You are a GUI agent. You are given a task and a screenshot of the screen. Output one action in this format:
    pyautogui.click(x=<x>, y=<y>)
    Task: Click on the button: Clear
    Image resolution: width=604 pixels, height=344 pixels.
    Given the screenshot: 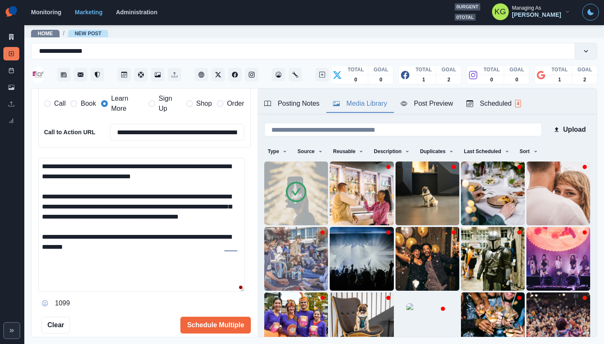 What is the action you would take?
    pyautogui.click(x=56, y=325)
    